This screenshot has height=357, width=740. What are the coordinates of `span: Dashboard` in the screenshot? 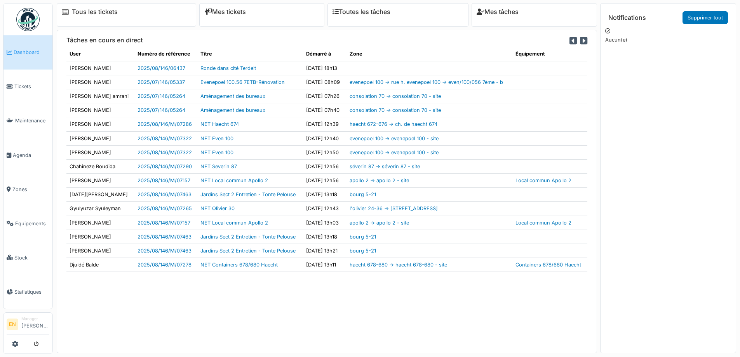 It's located at (31, 52).